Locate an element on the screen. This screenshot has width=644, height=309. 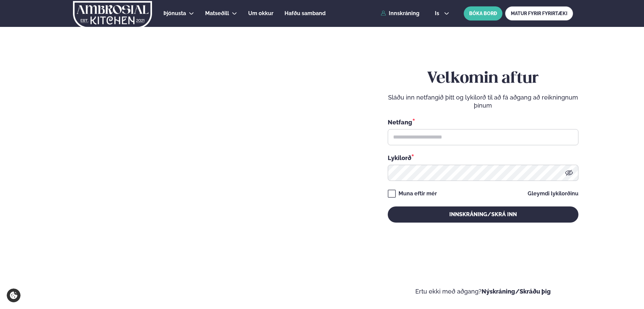
a: Matseðill is located at coordinates (217, 13).